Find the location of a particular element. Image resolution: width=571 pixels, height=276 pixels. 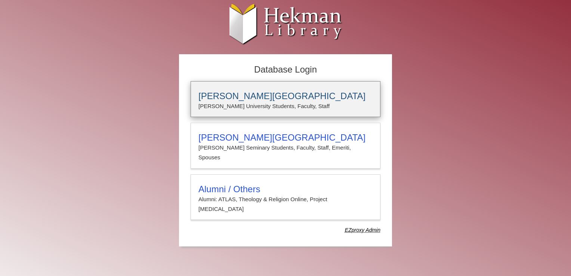

dfn: Use Alumni login is located at coordinates (362, 230).